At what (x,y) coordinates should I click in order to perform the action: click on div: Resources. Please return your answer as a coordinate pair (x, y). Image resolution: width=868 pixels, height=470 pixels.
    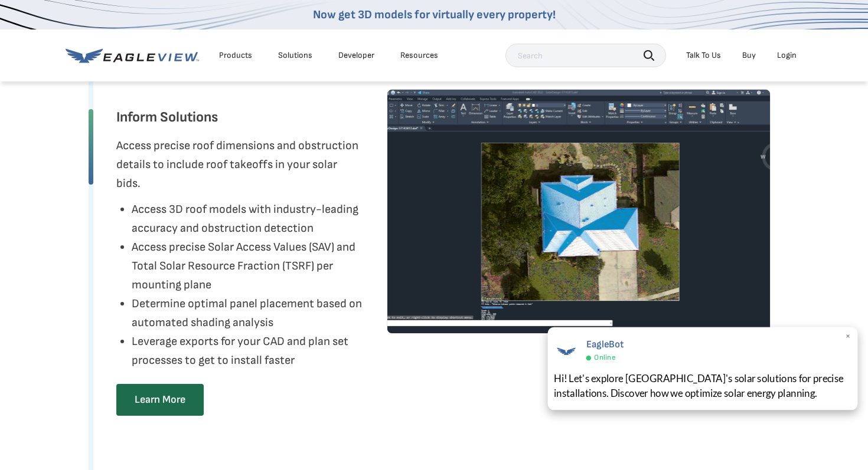
    Looking at the image, I should click on (419, 55).